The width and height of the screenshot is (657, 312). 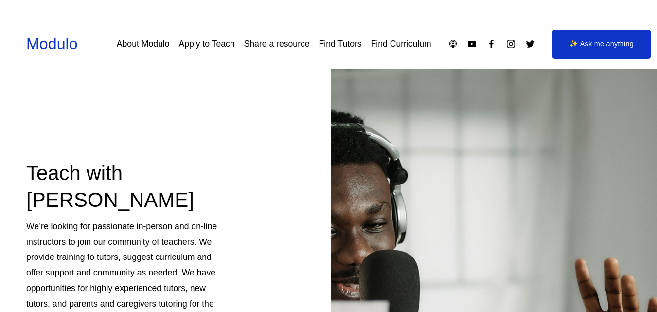 What do you see at coordinates (277, 44) in the screenshot?
I see `a: Share a resource` at bounding box center [277, 44].